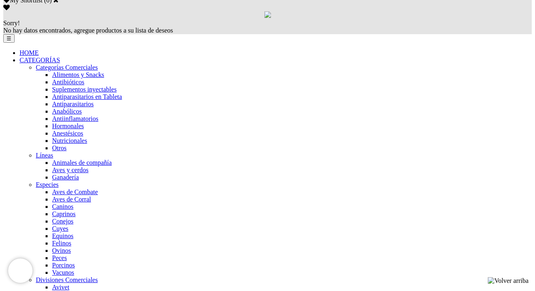 The width and height of the screenshot is (535, 291). What do you see at coordinates (67, 280) in the screenshot?
I see `a: Divisiones Comerciales` at bounding box center [67, 280].